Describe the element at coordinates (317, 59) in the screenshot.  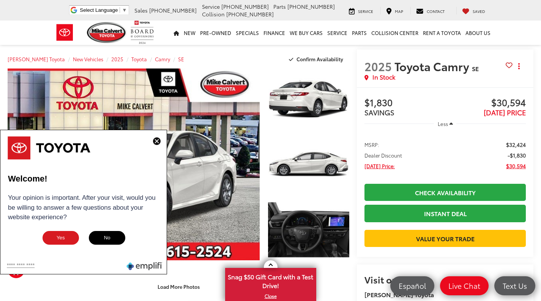
I see `button: Confirm Availability` at that location.